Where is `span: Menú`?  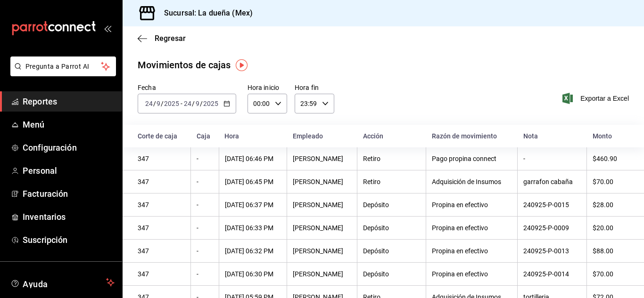 span: Menú is located at coordinates (68, 125).